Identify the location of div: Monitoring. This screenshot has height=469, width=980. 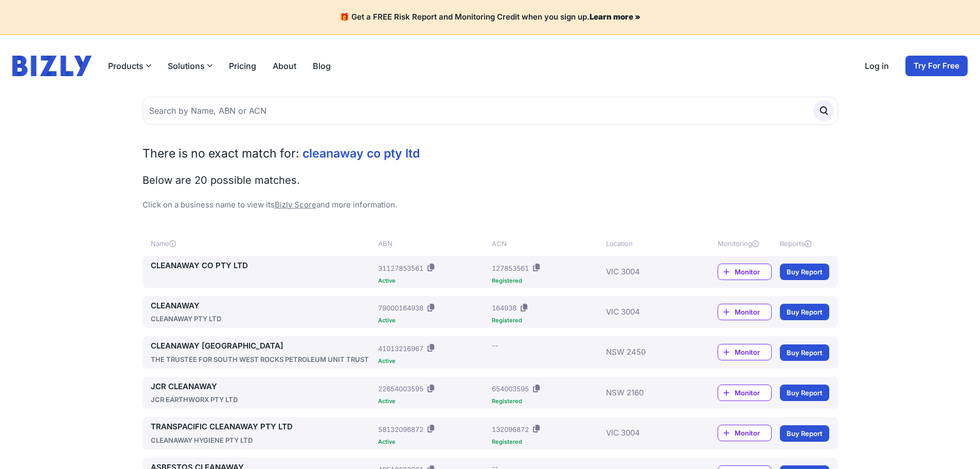
(745, 243).